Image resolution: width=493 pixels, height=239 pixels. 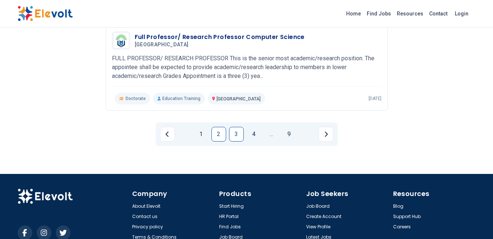 What do you see at coordinates (167, 134) in the screenshot?
I see `a: Previous page` at bounding box center [167, 134].